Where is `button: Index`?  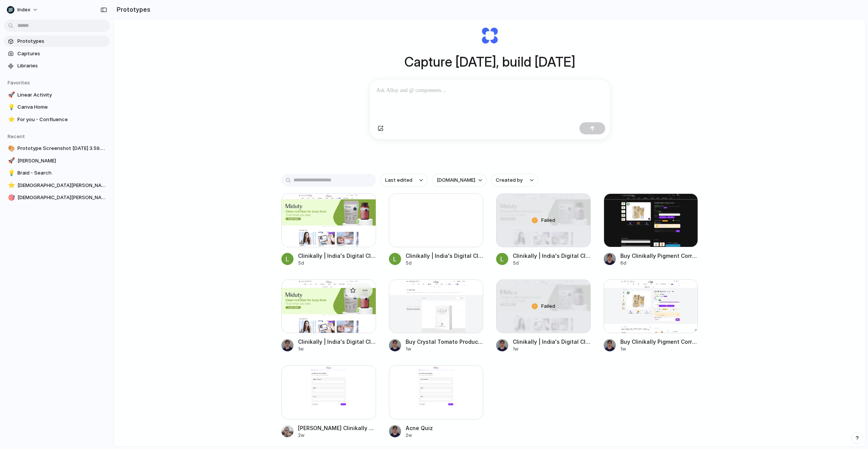 button: Index is located at coordinates (23, 10).